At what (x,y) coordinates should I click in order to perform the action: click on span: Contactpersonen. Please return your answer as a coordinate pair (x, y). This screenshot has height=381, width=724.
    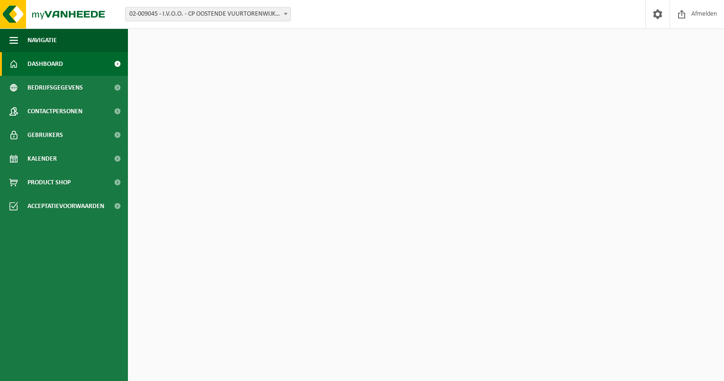
    Looking at the image, I should click on (55, 111).